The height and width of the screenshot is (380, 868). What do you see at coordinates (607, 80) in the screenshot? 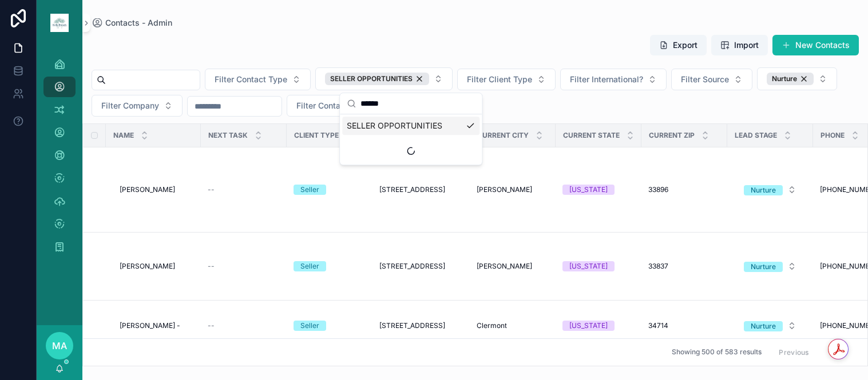
I see `span: Filter International?` at bounding box center [607, 80].